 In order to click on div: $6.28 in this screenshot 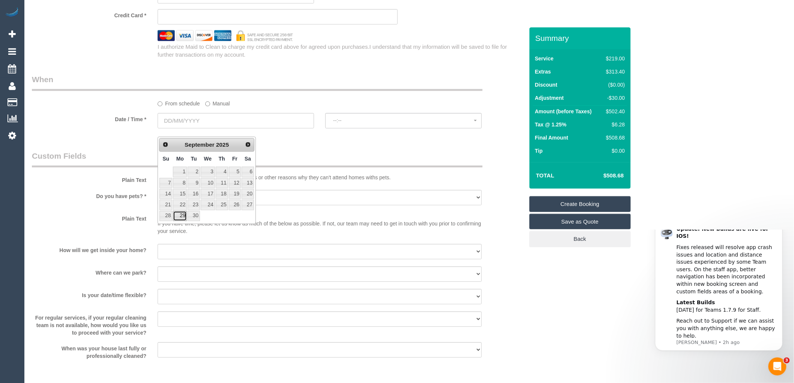, I will do `click(614, 125)`.